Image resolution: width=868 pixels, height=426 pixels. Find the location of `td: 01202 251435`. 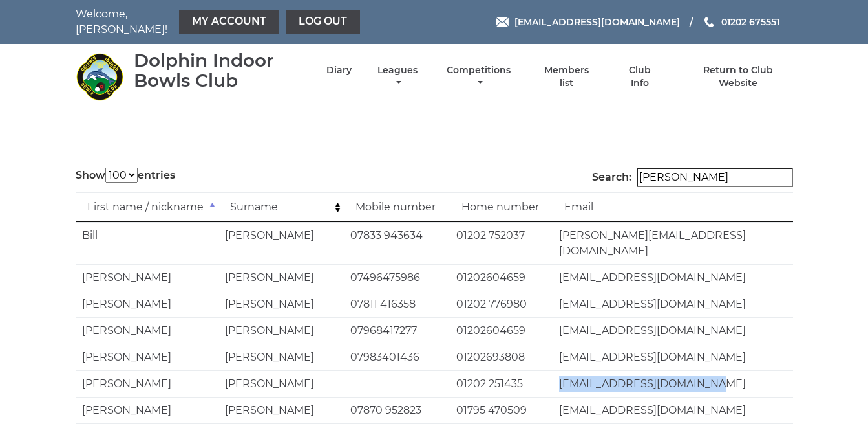

td: 01202 251435 is located at coordinates (501, 383).